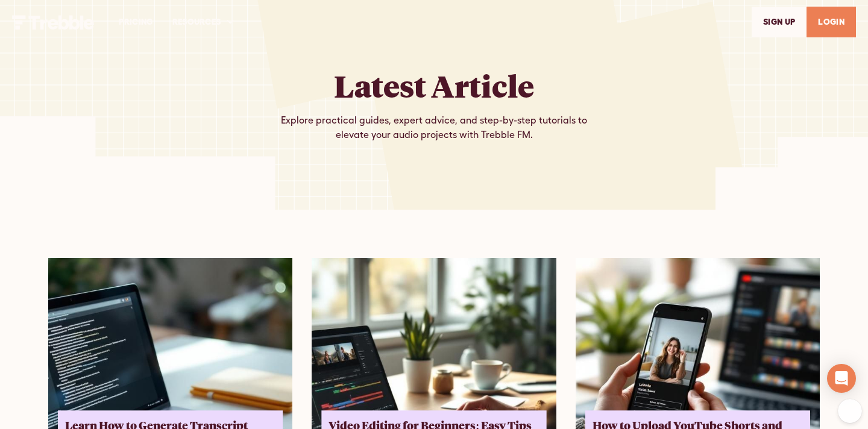 This screenshot has width=868, height=429. What do you see at coordinates (779, 22) in the screenshot?
I see `a: SIGn UP` at bounding box center [779, 22].